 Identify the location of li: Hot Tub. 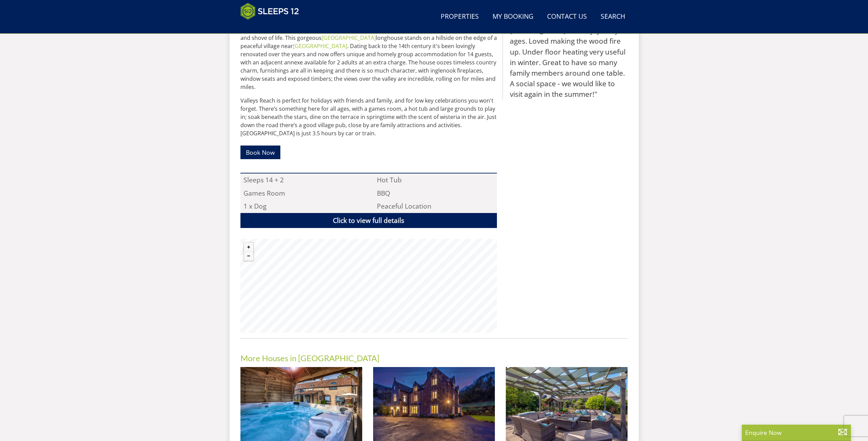
(435, 180).